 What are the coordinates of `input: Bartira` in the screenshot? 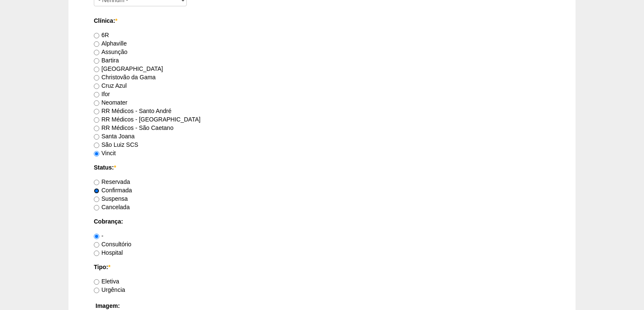 It's located at (96, 61).